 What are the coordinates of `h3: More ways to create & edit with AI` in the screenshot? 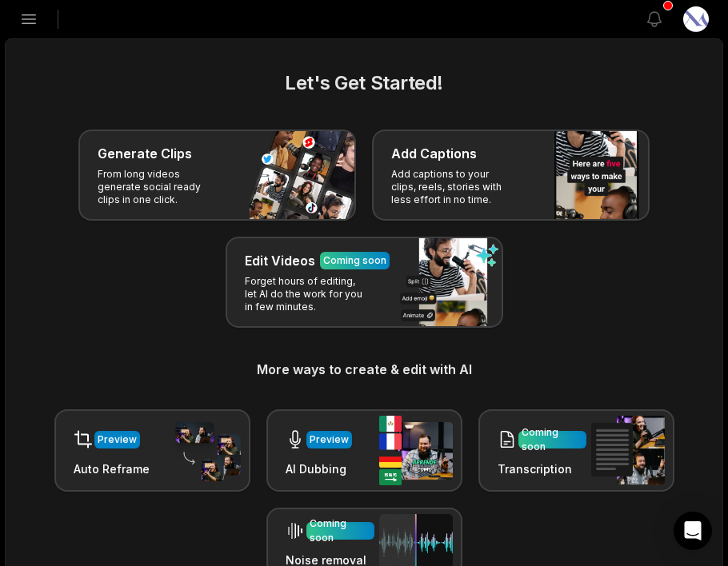 It's located at (364, 369).